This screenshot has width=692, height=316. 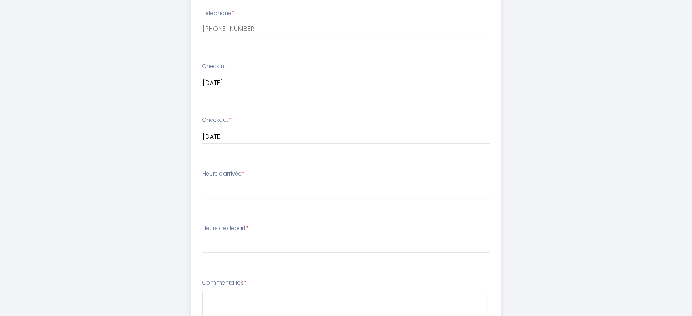 I want to click on label: Heure d'arrivée, so click(x=224, y=174).